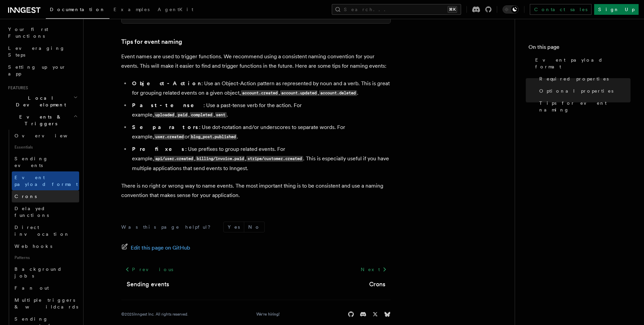  I want to click on strong: Prefixes, so click(158, 149).